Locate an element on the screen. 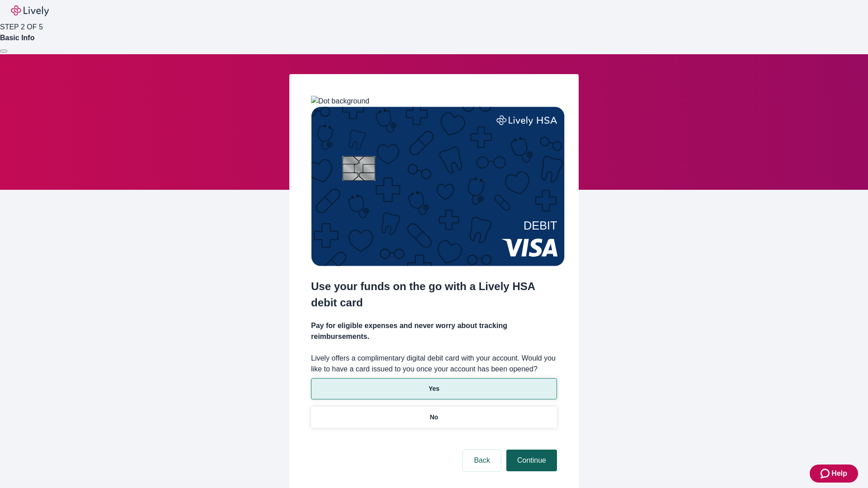  button: Back is located at coordinates (482, 460).